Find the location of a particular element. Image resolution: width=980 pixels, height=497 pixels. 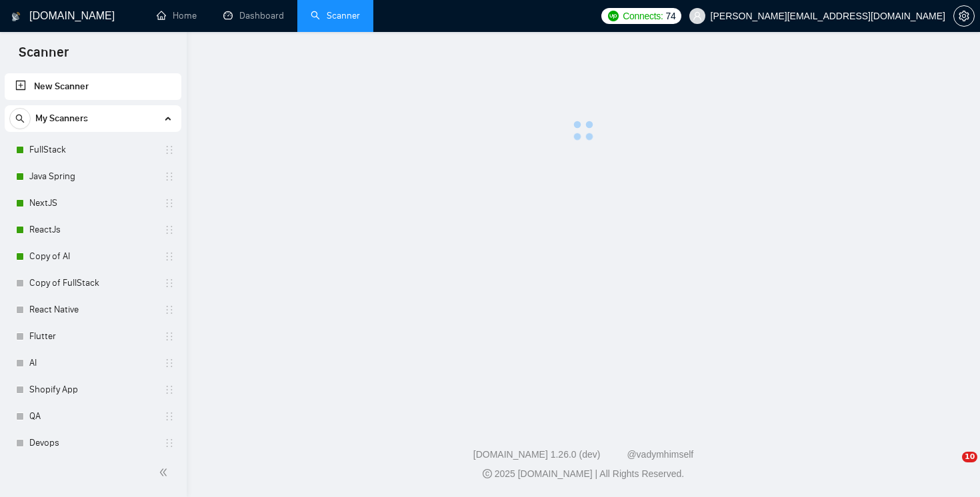

span: 10 is located at coordinates (969, 457).